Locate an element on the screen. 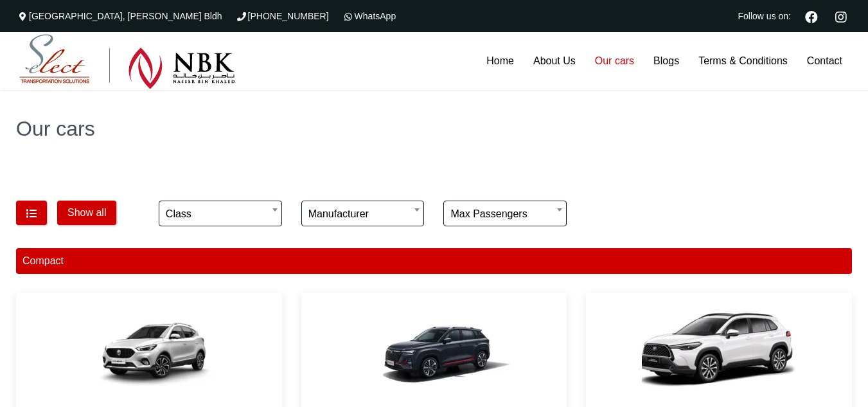  a: About Us is located at coordinates (554, 61).